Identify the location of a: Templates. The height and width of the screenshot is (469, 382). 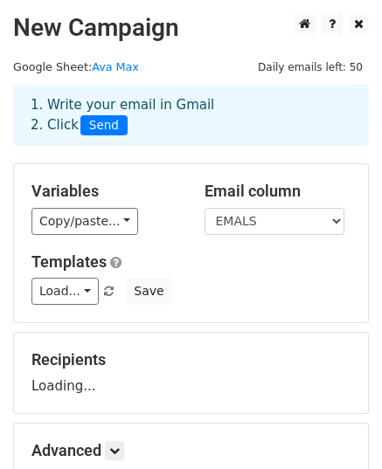
(69, 261).